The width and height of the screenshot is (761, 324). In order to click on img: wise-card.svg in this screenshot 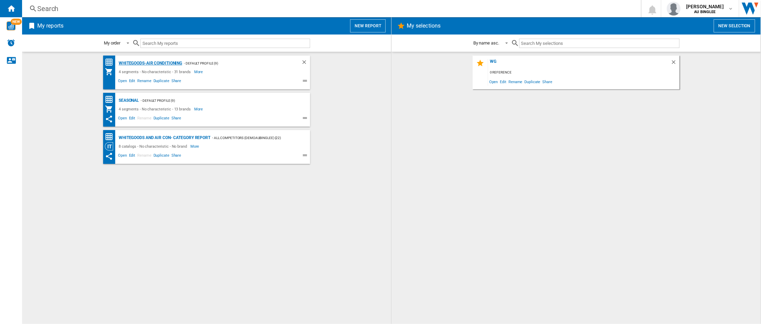, I will do `click(11, 26)`.